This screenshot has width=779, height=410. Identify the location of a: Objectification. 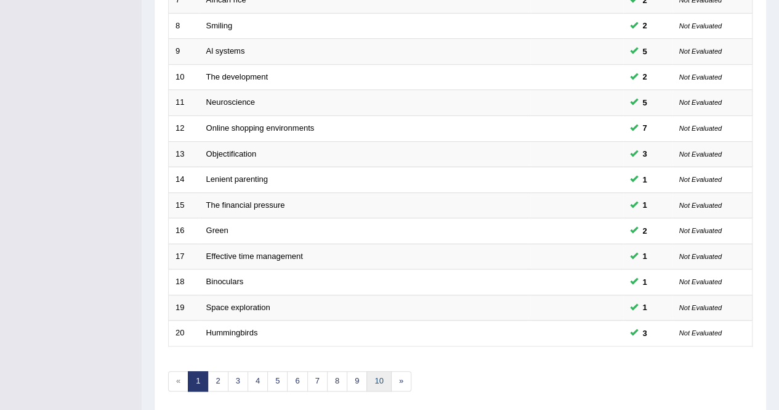
(232, 153).